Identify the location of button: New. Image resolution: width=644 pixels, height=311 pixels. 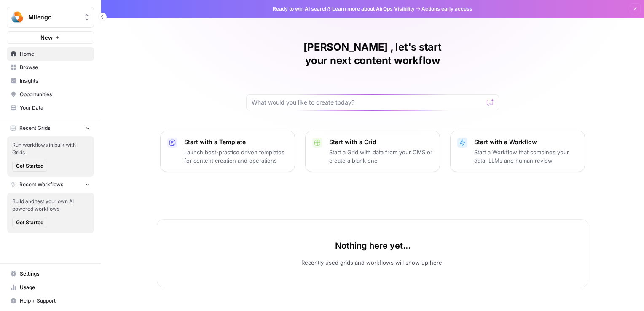
(50, 37).